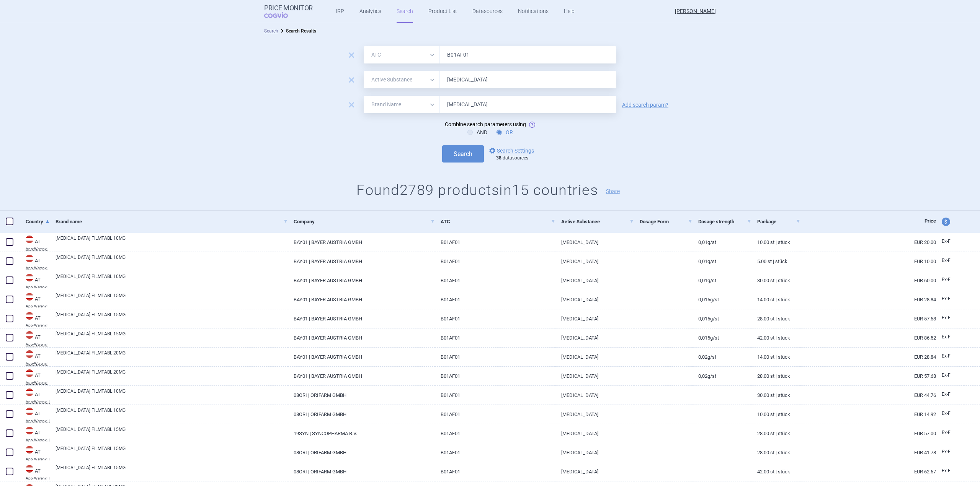 The width and height of the screenshot is (980, 486). Describe the element at coordinates (666, 222) in the screenshot. I see `a: Dosage Form` at that location.